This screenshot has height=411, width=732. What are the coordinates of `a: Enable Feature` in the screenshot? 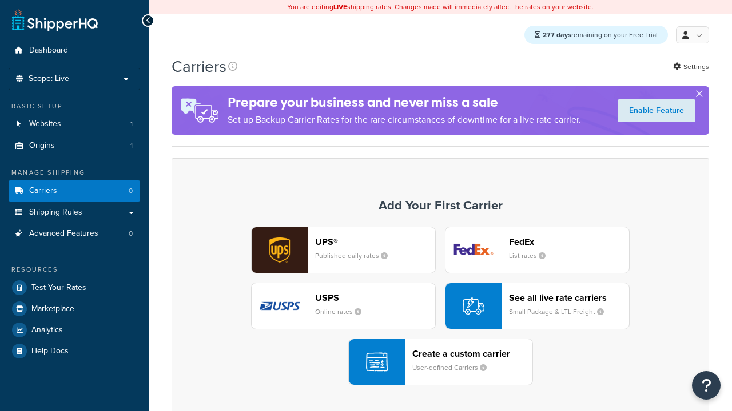 It's located at (656, 111).